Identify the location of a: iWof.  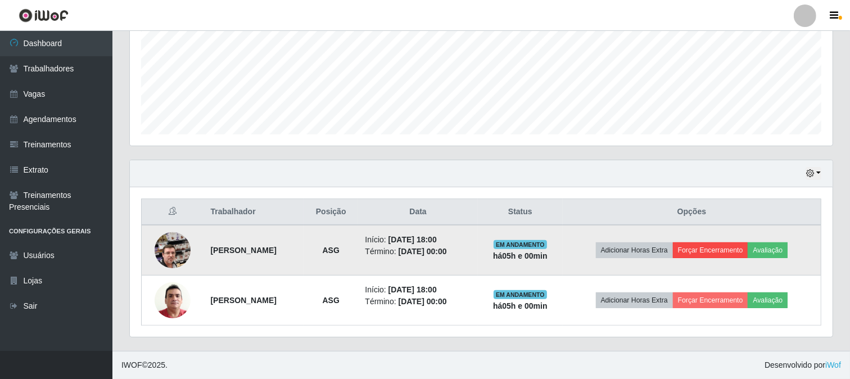
(833, 365).